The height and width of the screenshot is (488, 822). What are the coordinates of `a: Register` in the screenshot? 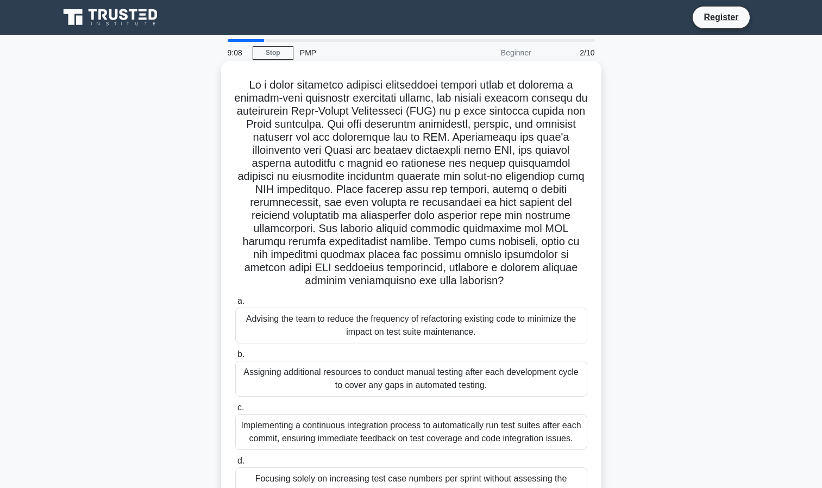 It's located at (721, 17).